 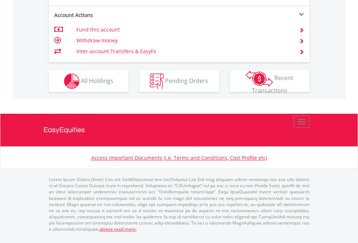 I want to click on td: Inter-account Transfers & EasyFx, so click(x=183, y=51).